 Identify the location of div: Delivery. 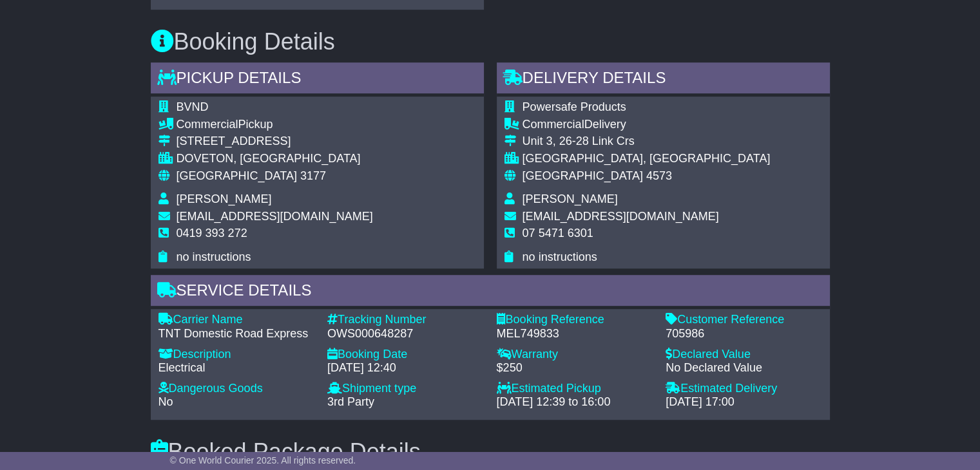
(646, 125).